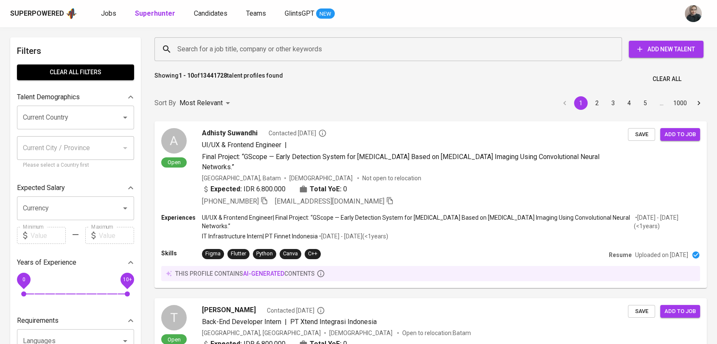 The height and width of the screenshot is (344, 717). Describe the element at coordinates (213, 75) in the screenshot. I see `b: 13441728` at that location.